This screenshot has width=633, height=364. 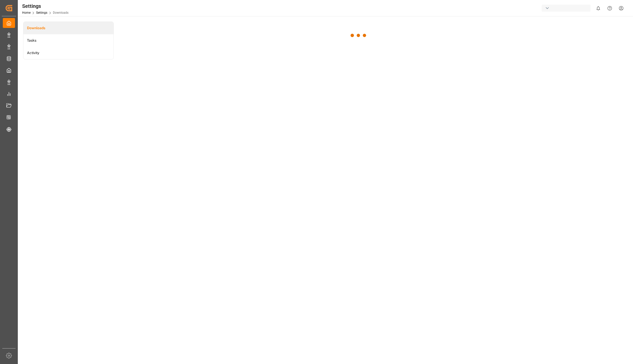 I want to click on a: Activity, so click(x=69, y=53).